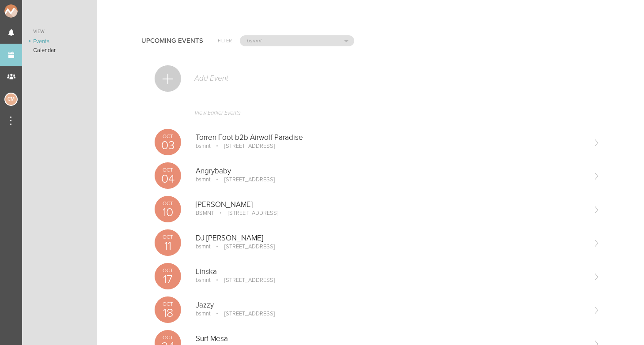  Describe the element at coordinates (11, 99) in the screenshot. I see `div: Charlie McGinley` at that location.